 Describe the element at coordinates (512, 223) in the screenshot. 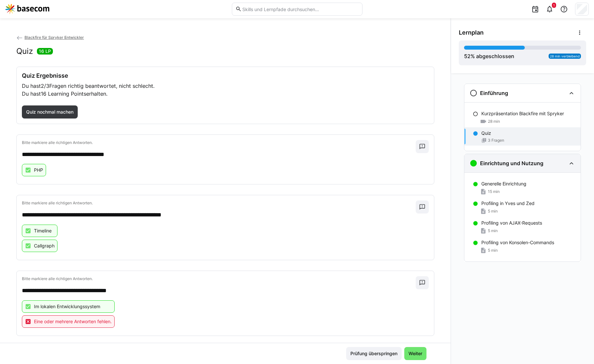

I see `p: Profiling von AJAX-Requests` at that location.